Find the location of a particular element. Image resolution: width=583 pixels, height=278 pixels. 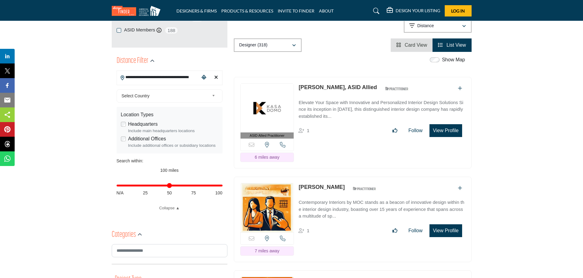

img: Alejandra Enriquez, ASID Allied is located at coordinates (267, 108).